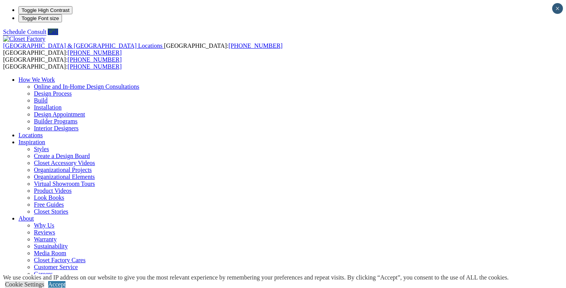 The image size is (566, 288). I want to click on a: Create a Design Board, so click(62, 156).